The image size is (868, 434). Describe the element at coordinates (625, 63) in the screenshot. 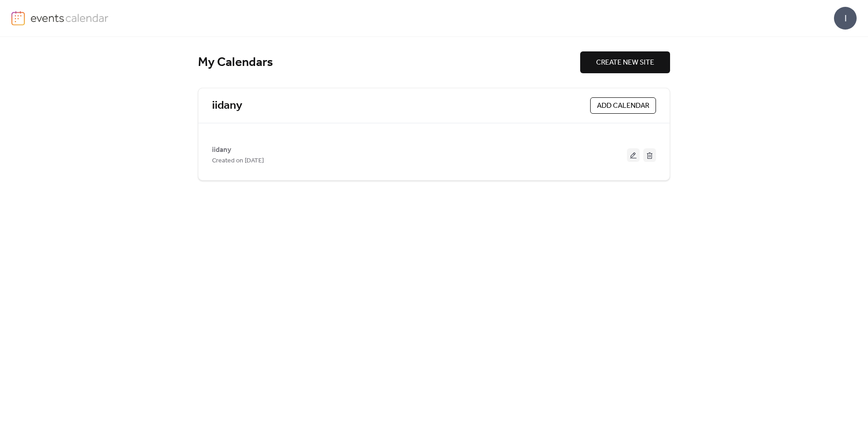

I see `span: CREATE NEW SITE` at that location.